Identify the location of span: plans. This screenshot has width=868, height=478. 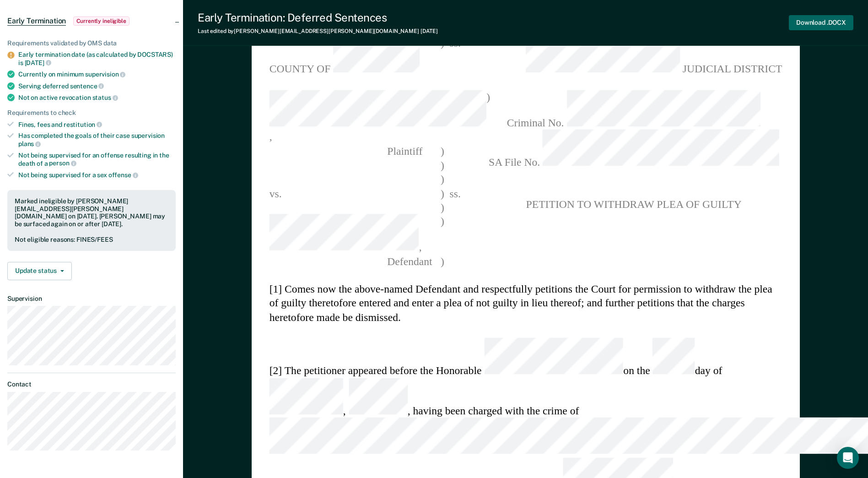
(29, 144).